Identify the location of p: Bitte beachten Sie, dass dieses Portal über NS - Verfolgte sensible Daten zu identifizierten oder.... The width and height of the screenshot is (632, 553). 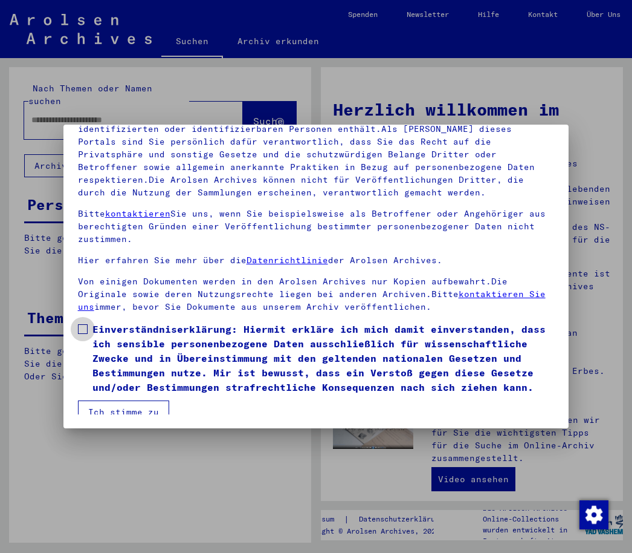
(316, 154).